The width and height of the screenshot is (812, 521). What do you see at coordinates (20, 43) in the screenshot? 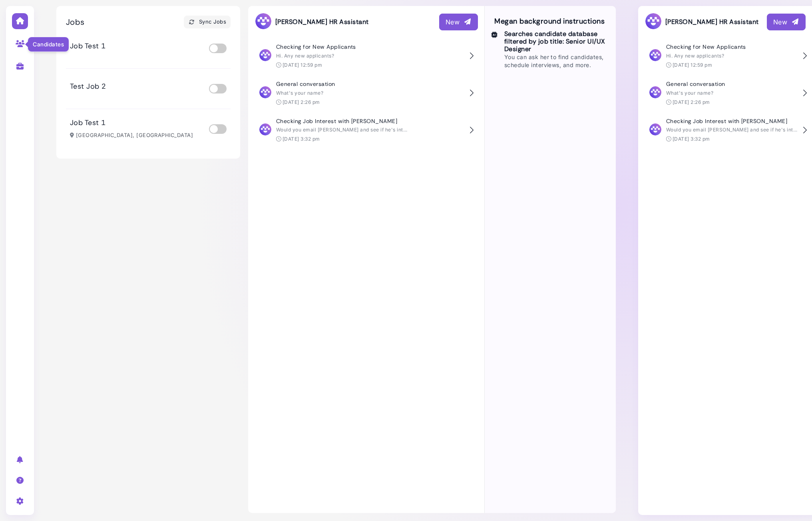
I see `a: Candidates` at bounding box center [20, 43].